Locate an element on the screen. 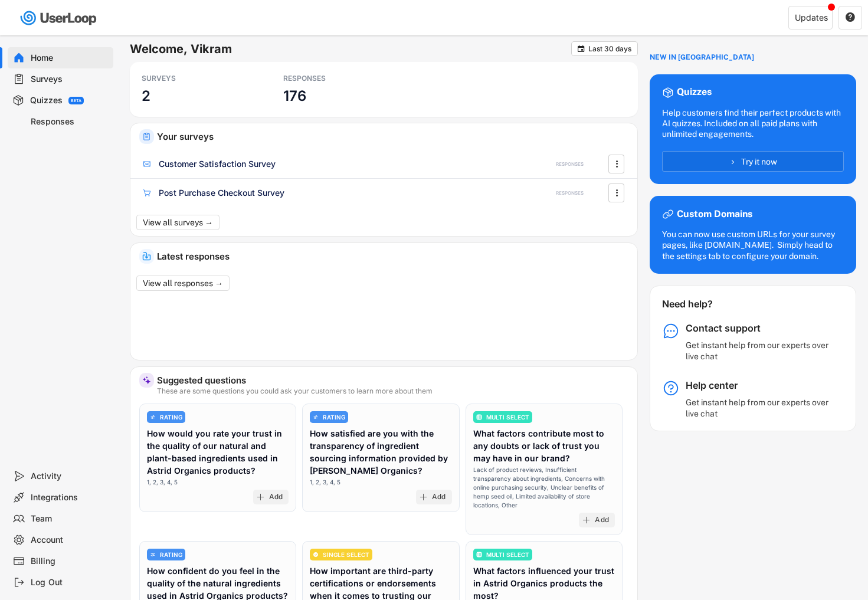 The image size is (868, 600). img: IncomingMajor.svg is located at coordinates (146, 256).